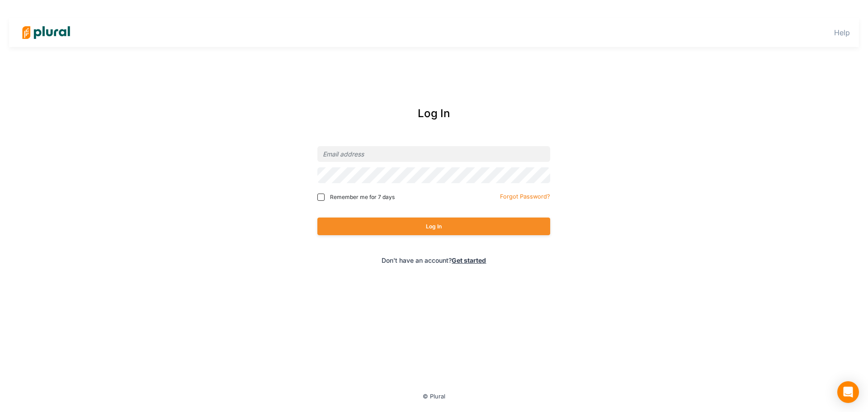 The width and height of the screenshot is (868, 412). Describe the element at coordinates (321, 197) in the screenshot. I see `input: Remember me for 7 days` at that location.